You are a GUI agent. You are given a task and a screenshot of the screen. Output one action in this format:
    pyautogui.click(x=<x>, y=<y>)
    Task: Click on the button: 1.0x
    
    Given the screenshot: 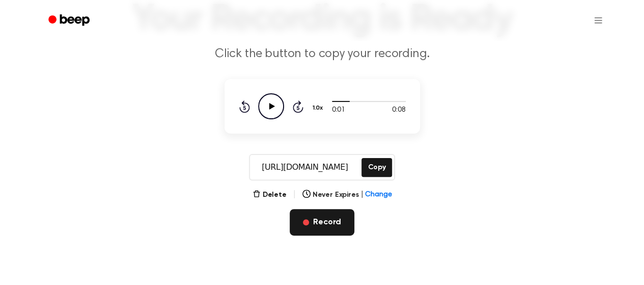 What is the action you would take?
    pyautogui.click(x=319, y=108)
    